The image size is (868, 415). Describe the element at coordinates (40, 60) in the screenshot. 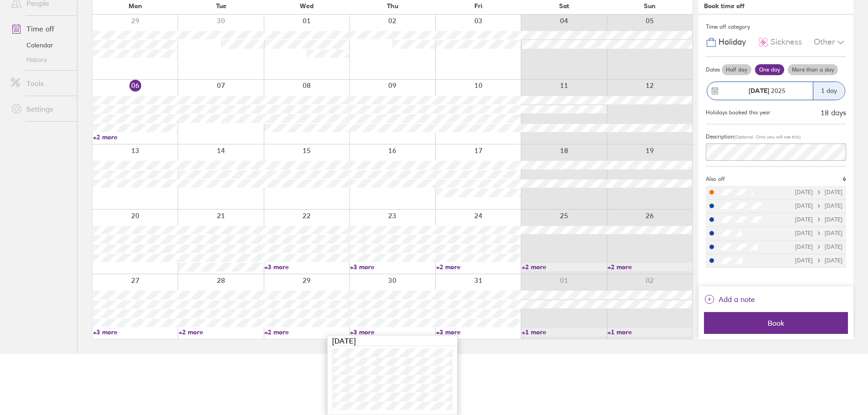

I see `a: History` at that location.